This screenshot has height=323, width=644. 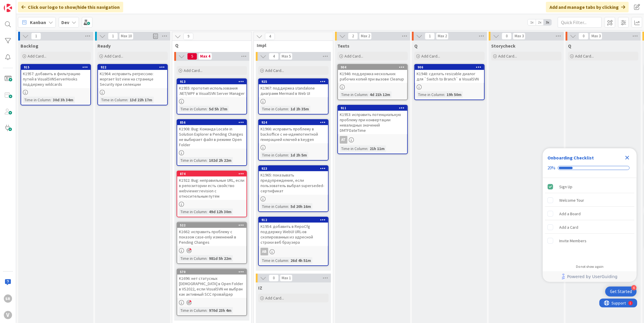 I want to click on div: Invite Members is incomplete., so click(x=590, y=241).